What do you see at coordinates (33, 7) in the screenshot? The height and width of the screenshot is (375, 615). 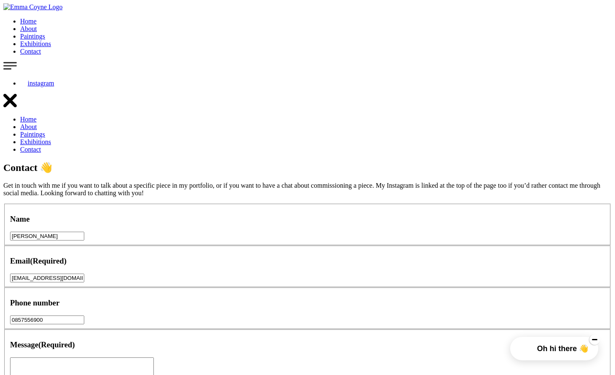 I see `img: Emma Coyne Logo` at bounding box center [33, 7].